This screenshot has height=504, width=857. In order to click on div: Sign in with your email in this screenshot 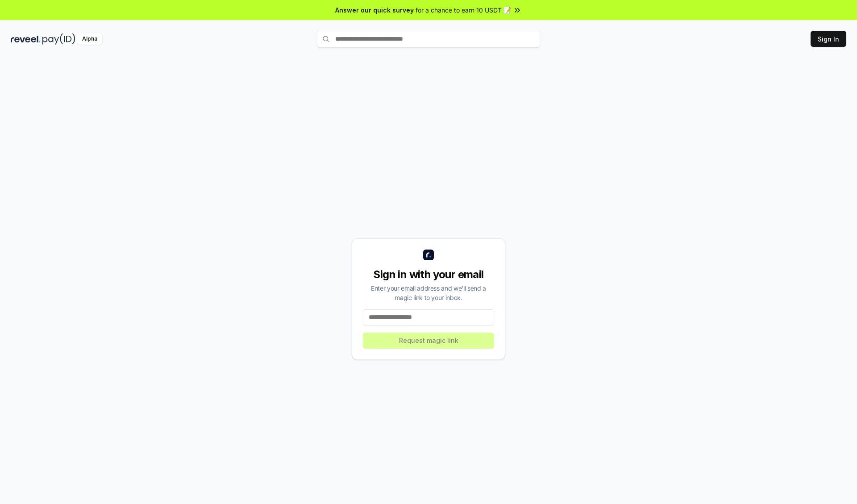, I will do `click(429, 274)`.